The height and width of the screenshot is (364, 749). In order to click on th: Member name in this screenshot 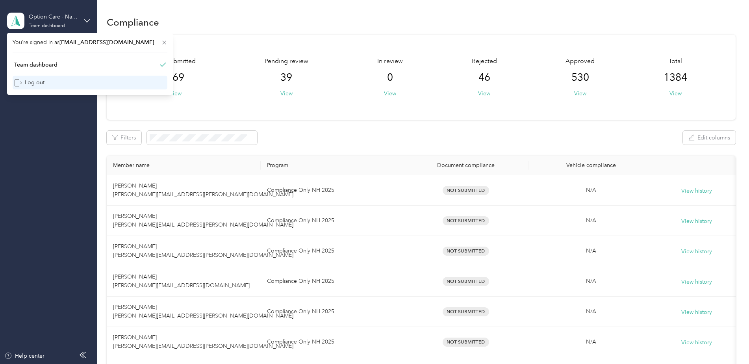, I will do `click(183, 165)`.